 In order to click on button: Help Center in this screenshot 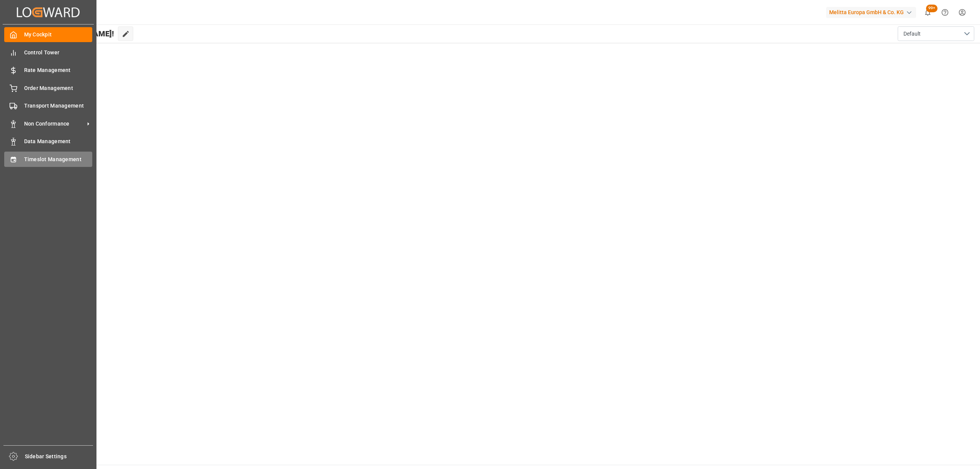, I will do `click(945, 12)`.